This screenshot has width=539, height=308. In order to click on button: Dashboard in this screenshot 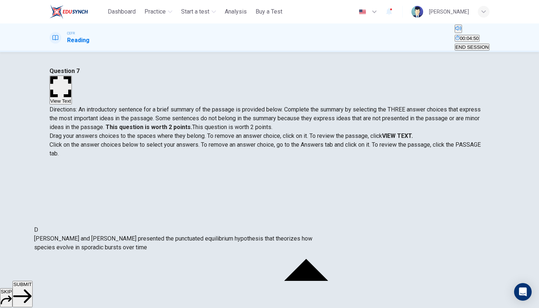, I will do `click(122, 12)`.